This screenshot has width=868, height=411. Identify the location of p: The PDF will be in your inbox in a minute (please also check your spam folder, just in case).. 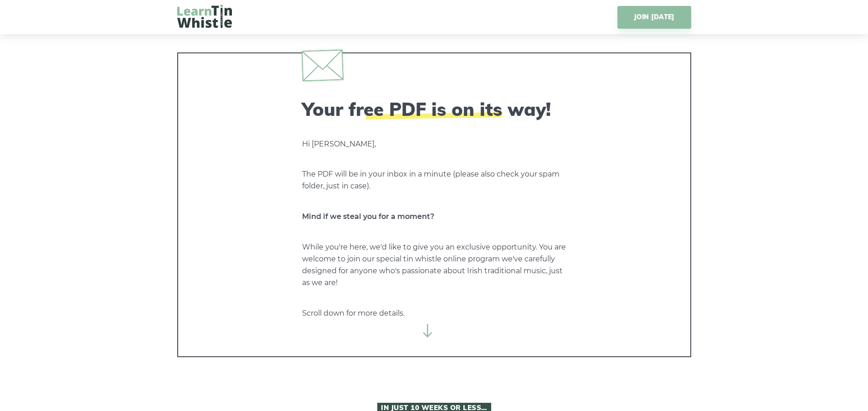
(434, 180).